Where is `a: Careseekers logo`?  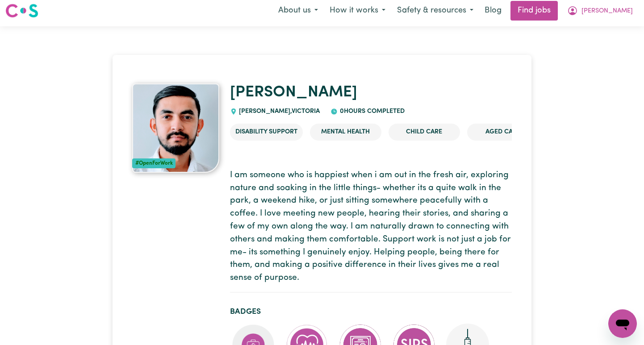
a: Careseekers logo is located at coordinates (22, 11).